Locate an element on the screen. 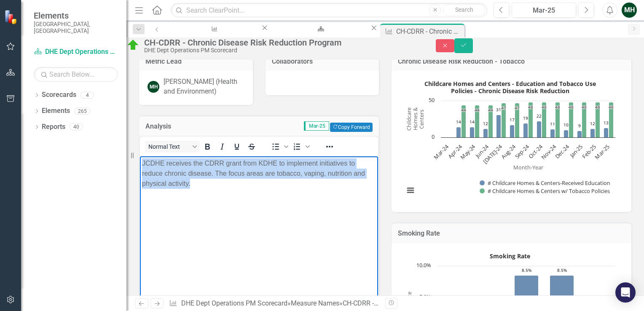 The width and height of the screenshot is (644, 311). span: Mar-25 is located at coordinates (317, 126).